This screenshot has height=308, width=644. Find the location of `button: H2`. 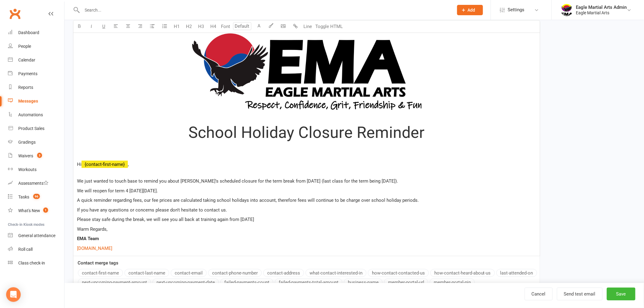

button: H2 is located at coordinates (189, 26).